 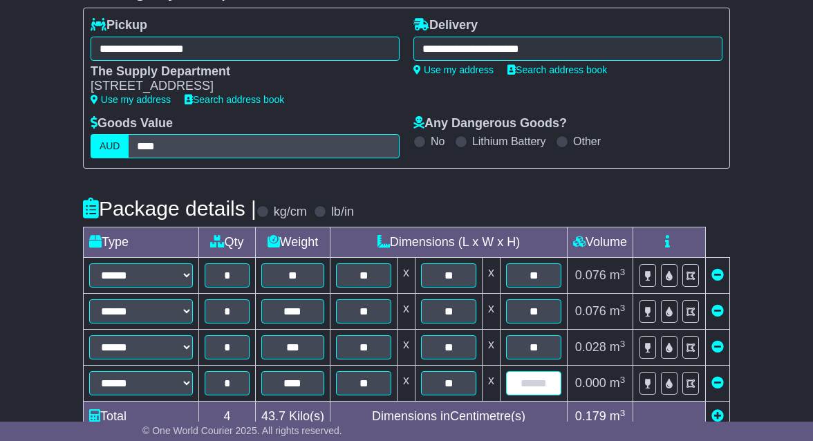 I want to click on td: Dimensions in Centimetre(s), so click(x=449, y=417).